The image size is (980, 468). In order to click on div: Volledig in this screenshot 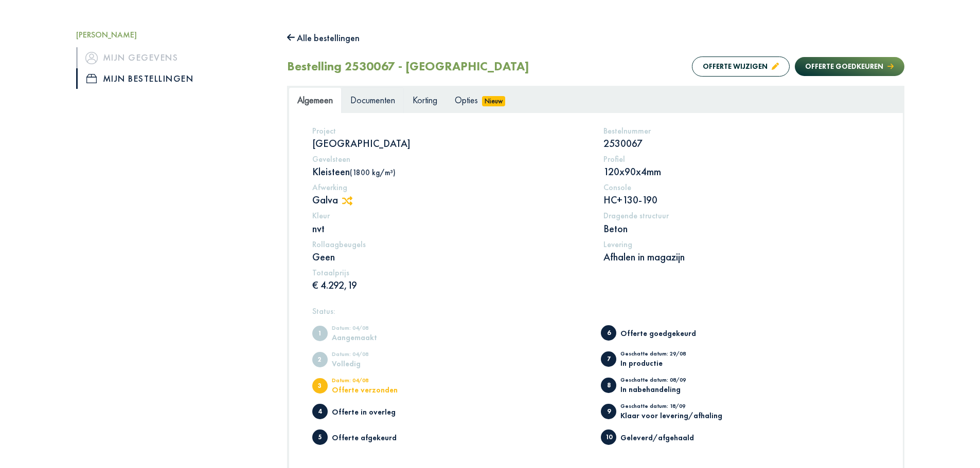, I will do `click(374, 363)`.